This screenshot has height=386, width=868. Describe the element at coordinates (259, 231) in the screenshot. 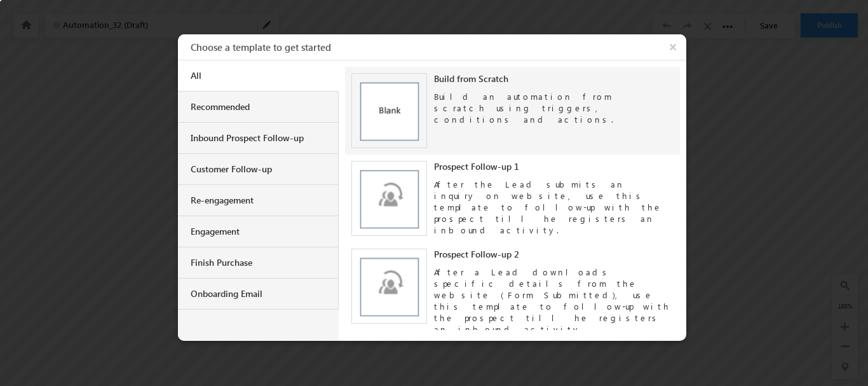

I see `div: Engagement` at that location.